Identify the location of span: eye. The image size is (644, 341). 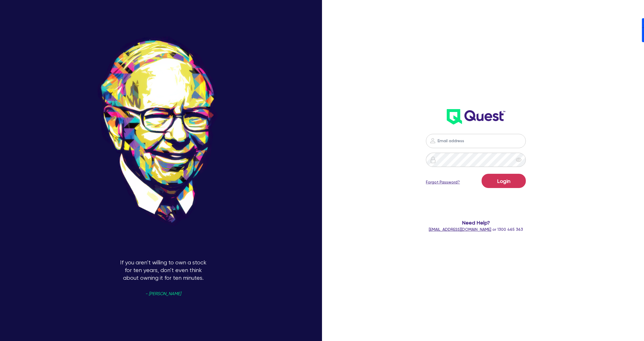
(519, 160).